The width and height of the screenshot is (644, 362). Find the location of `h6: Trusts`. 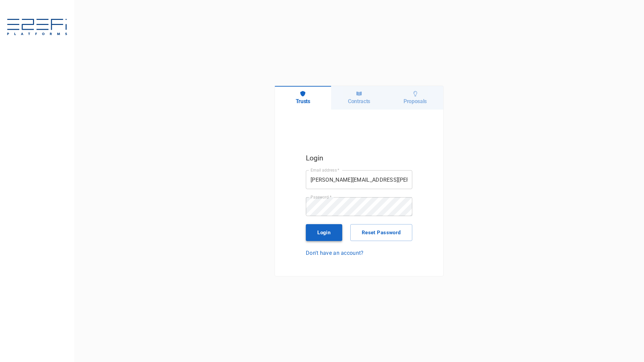

h6: Trusts is located at coordinates (303, 101).